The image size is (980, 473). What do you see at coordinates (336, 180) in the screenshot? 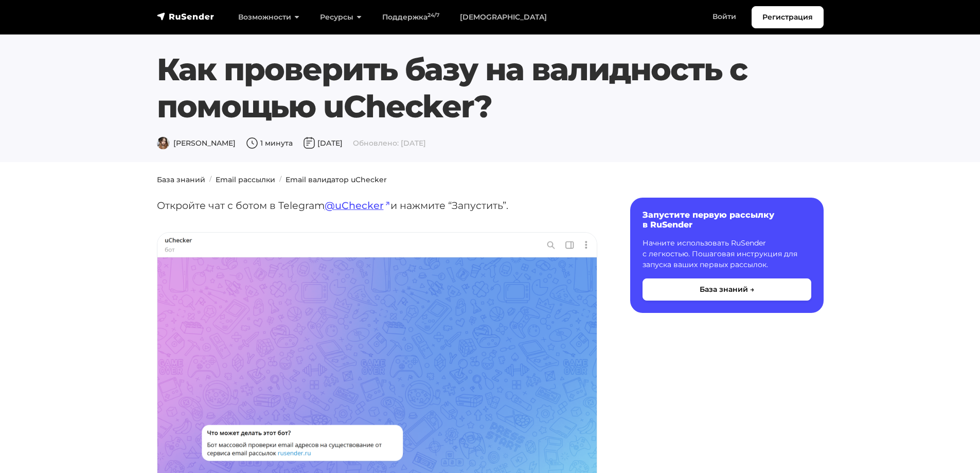
I see `a: Email валидатор uChecker` at bounding box center [336, 180].